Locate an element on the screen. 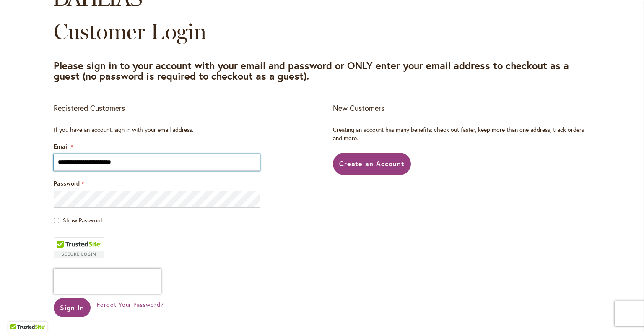  span: Forgot Your Password? is located at coordinates (130, 304).